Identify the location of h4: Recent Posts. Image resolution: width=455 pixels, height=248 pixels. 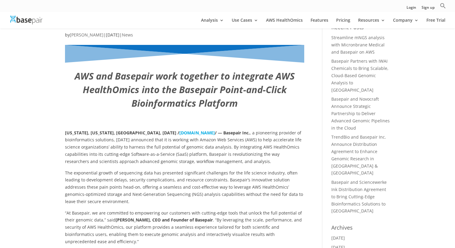
(360, 29).